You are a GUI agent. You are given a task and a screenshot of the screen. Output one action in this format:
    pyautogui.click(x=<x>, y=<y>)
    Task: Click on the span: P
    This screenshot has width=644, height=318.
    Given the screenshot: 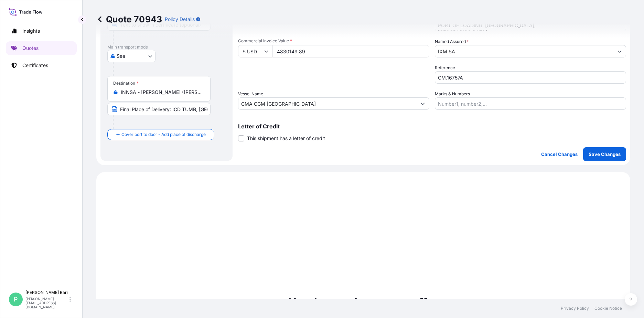 What is the action you would take?
    pyautogui.click(x=16, y=300)
    